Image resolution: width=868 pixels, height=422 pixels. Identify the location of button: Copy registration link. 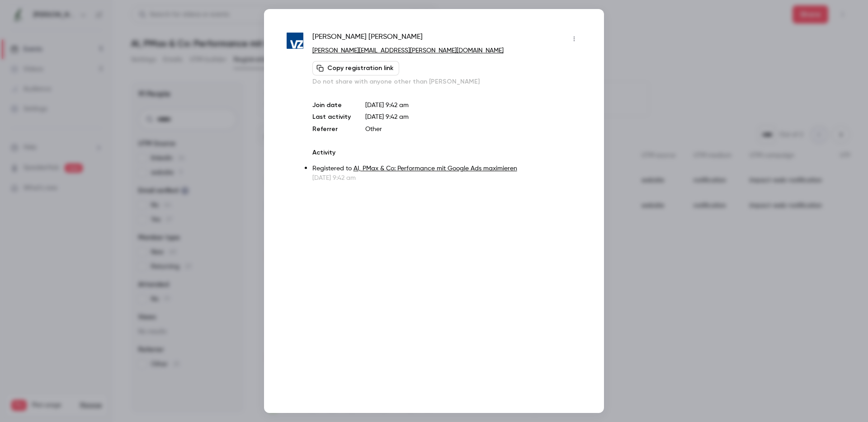
(356, 68).